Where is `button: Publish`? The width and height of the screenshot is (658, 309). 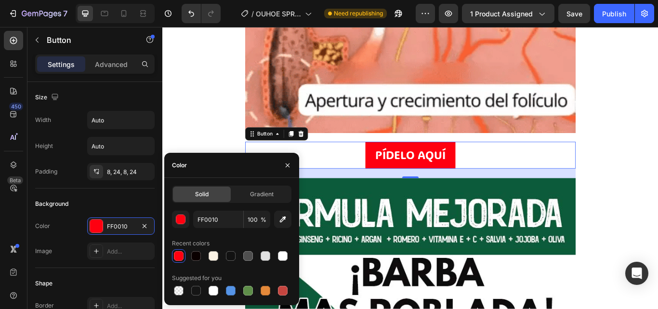 button: Publish is located at coordinates (614, 13).